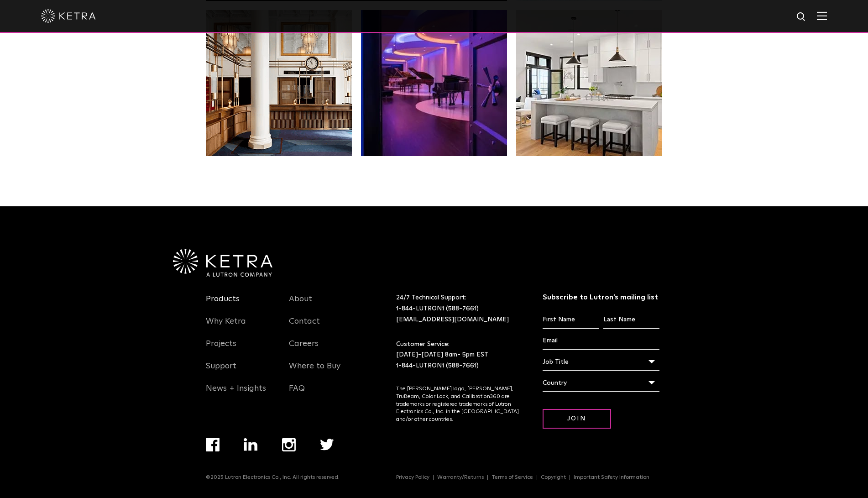 The height and width of the screenshot is (498, 868). I want to click on img: facebook, so click(213, 445).